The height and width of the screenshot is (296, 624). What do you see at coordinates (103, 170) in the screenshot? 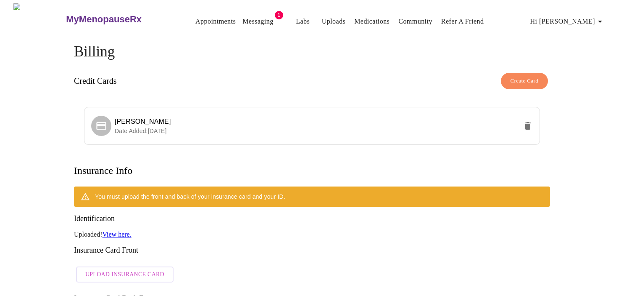
I see `h3: Insurance Info` at bounding box center [103, 170].